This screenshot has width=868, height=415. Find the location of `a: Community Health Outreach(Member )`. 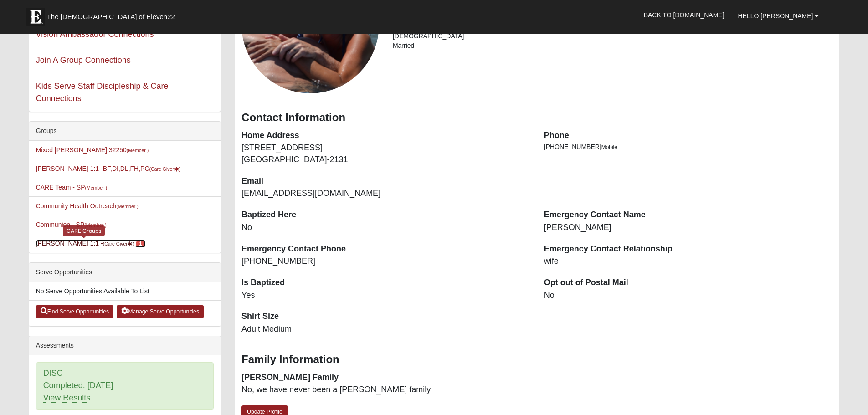

a: Community Health Outreach(Member ) is located at coordinates (87, 206).